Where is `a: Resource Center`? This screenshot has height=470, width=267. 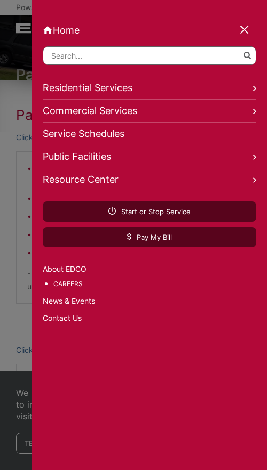 a: Resource Center is located at coordinates (149, 180).